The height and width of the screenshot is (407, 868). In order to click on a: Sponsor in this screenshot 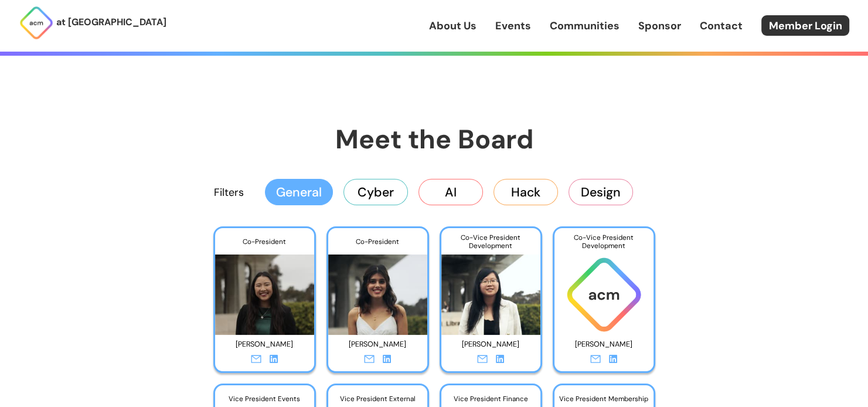, I will do `click(659, 26)`.